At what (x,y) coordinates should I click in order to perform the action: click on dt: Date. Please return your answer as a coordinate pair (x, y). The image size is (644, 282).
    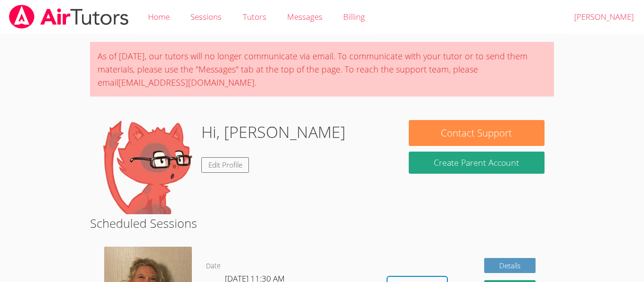
    Looking at the image, I should click on (213, 266).